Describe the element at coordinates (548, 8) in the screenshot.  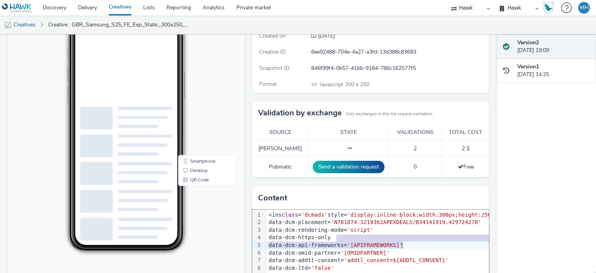
I see `img: Hawk Academy` at that location.